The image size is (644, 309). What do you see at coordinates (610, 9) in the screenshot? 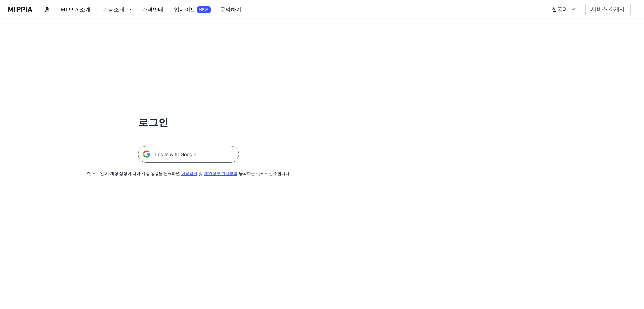
I see `button: 서비스 소개서` at bounding box center [610, 9].